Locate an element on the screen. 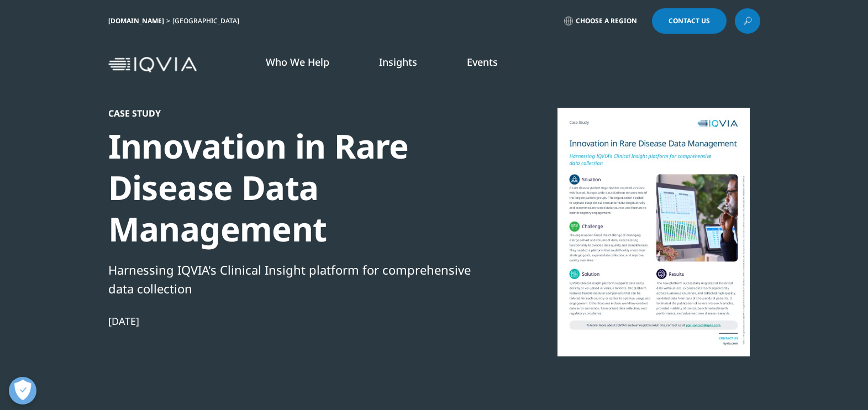 The image size is (868, 410). img: IQVIA Healthcare Information Technology and Pharma Clinical Research Company is located at coordinates (152, 64).